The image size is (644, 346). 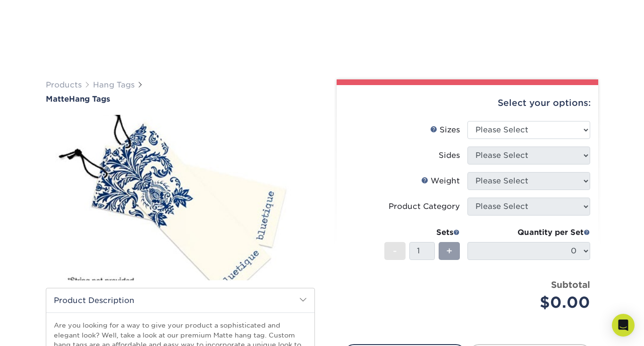 What do you see at coordinates (180, 98) in the screenshot?
I see `a: MatteHang Tags` at bounding box center [180, 98].